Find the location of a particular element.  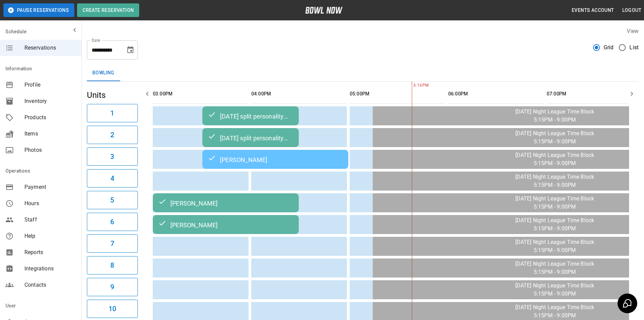

button: 6 is located at coordinates (112, 222).